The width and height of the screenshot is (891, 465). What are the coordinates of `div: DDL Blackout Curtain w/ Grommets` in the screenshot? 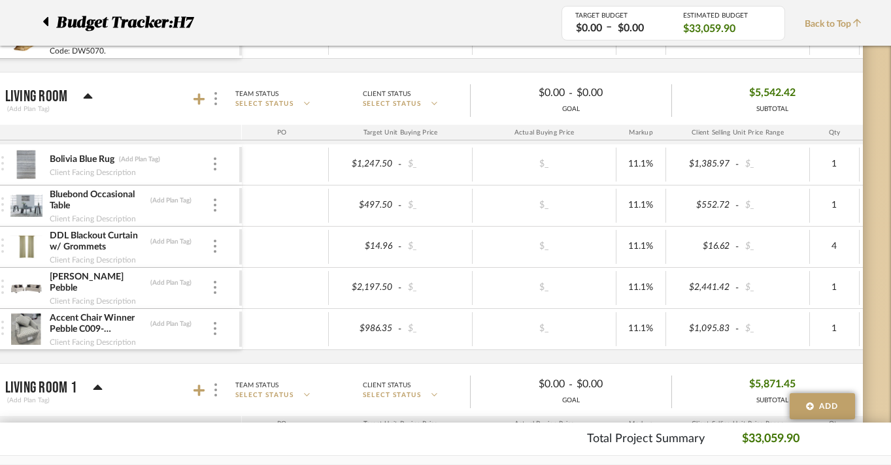 It's located at (97, 242).